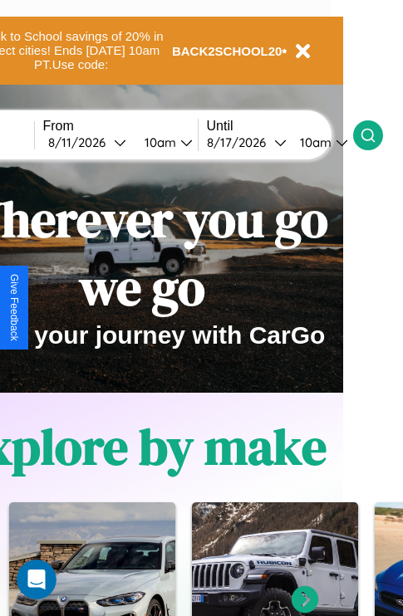 Image resolution: width=403 pixels, height=616 pixels. What do you see at coordinates (240, 142) in the screenshot?
I see `div: 8 / 17 / 2026` at bounding box center [240, 142].